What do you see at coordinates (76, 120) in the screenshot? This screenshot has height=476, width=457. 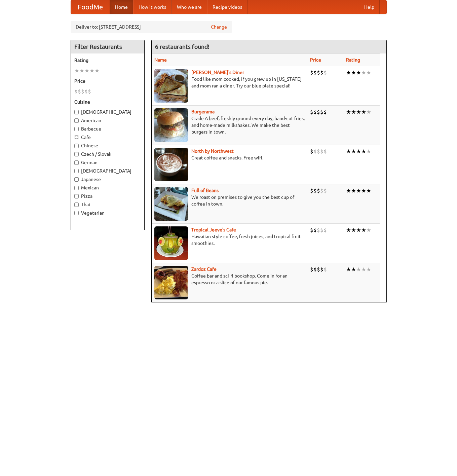 I see `input: American` at bounding box center [76, 120].